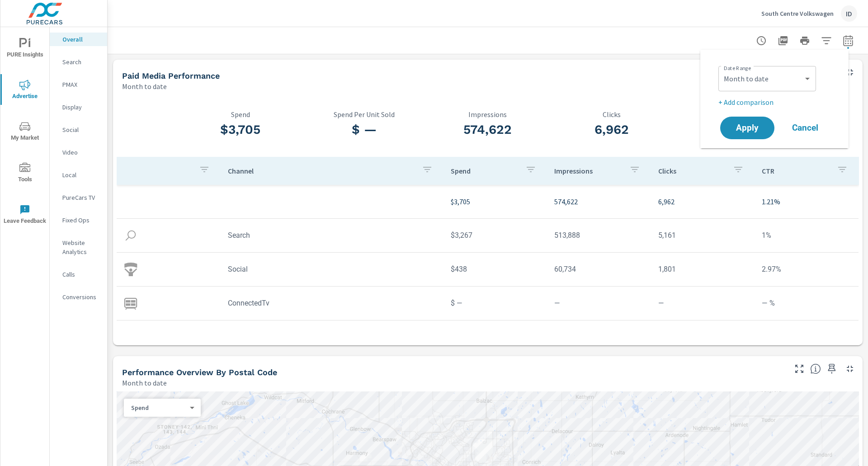 The width and height of the screenshot is (868, 466). I want to click on button: Apply Filters, so click(826, 40).